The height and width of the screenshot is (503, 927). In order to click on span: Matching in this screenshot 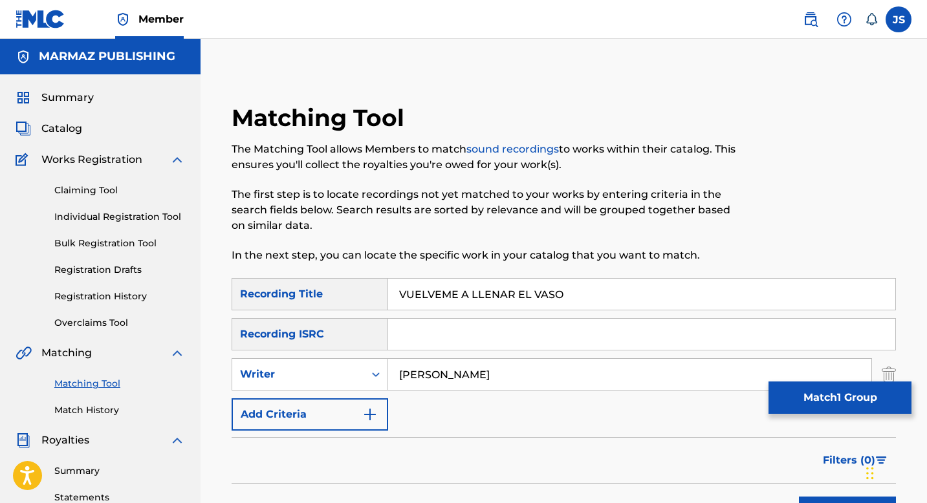, I will do `click(67, 353)`.